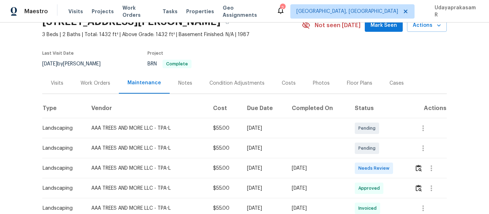  I want to click on th: Due Date, so click(263, 108).